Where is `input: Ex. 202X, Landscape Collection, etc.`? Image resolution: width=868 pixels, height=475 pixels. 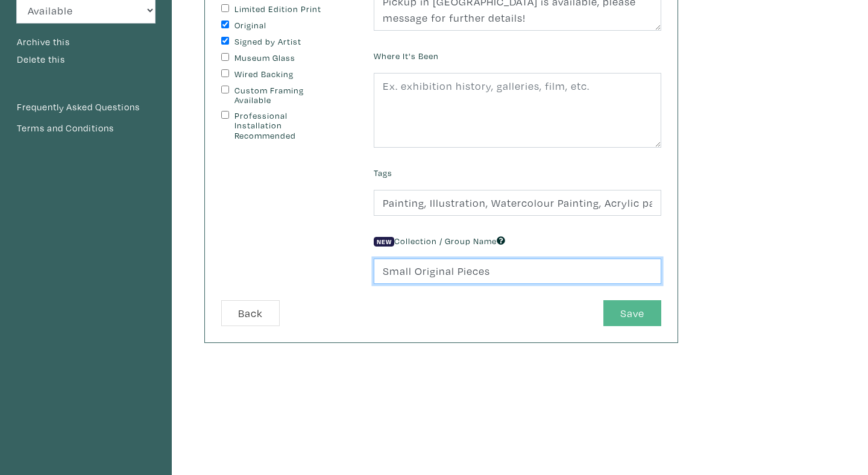
input: Ex. 202X, Landscape Collection, etc. is located at coordinates (517, 271).